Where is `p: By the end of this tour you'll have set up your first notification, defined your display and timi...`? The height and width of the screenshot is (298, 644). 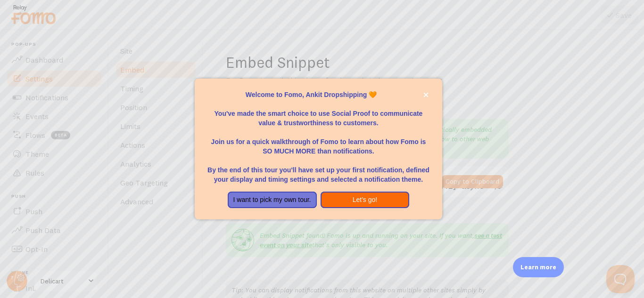
p: By the end of this tour you'll have set up your first notification, defined your display and timi... is located at coordinates (318, 170).